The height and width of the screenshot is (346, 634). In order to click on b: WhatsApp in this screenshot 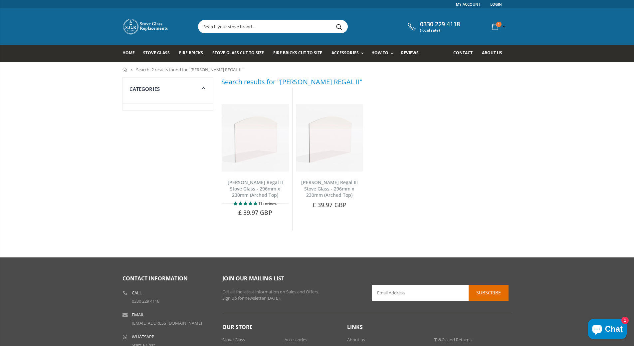, I will do `click(143, 336)`.